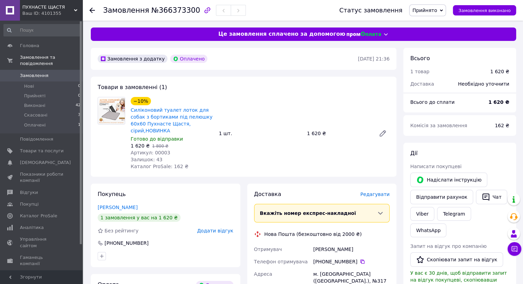 The width and height of the screenshot is (523, 284). I want to click on span: Відгуки, so click(29, 193).